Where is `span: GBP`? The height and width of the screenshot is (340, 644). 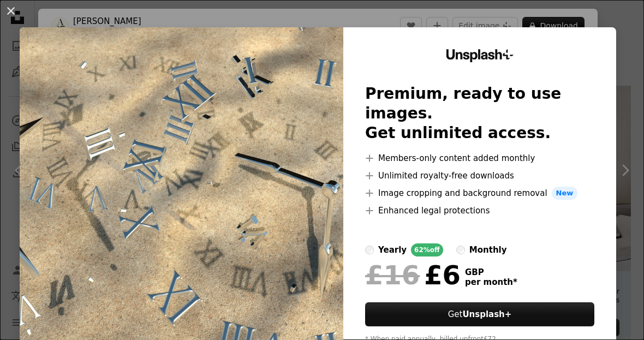
span: GBP is located at coordinates (491, 272).